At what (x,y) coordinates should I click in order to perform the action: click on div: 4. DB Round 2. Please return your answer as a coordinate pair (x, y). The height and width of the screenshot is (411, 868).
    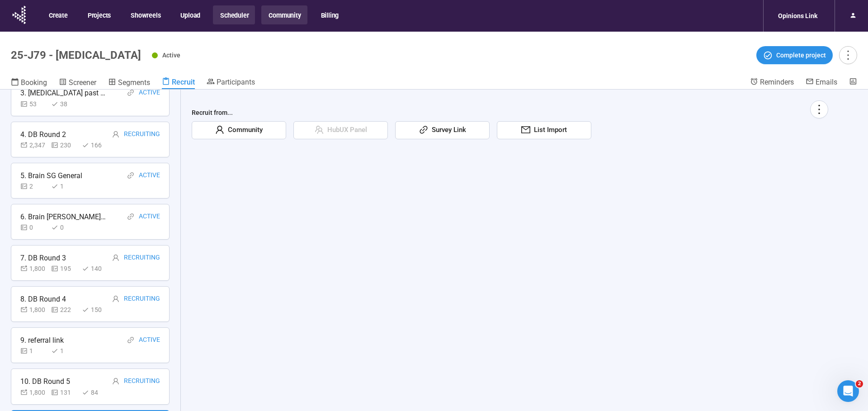
    Looking at the image, I should click on (43, 135).